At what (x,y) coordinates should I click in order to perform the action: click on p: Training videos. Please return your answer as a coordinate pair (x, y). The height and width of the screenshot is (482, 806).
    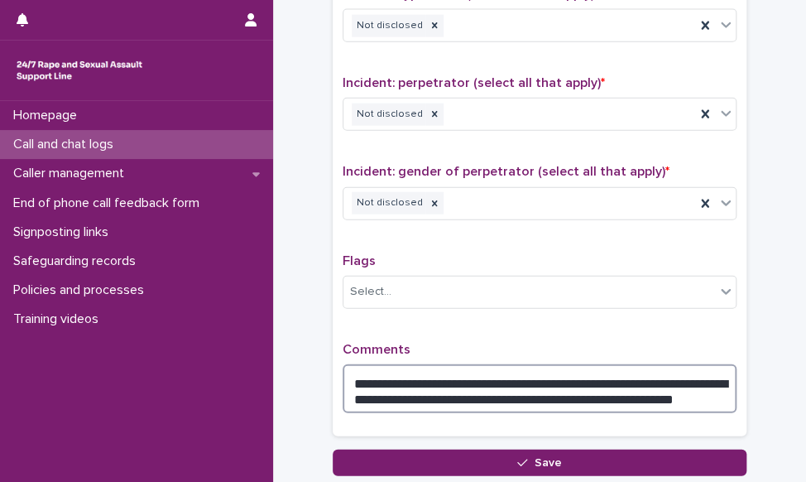
    Looking at the image, I should click on (59, 319).